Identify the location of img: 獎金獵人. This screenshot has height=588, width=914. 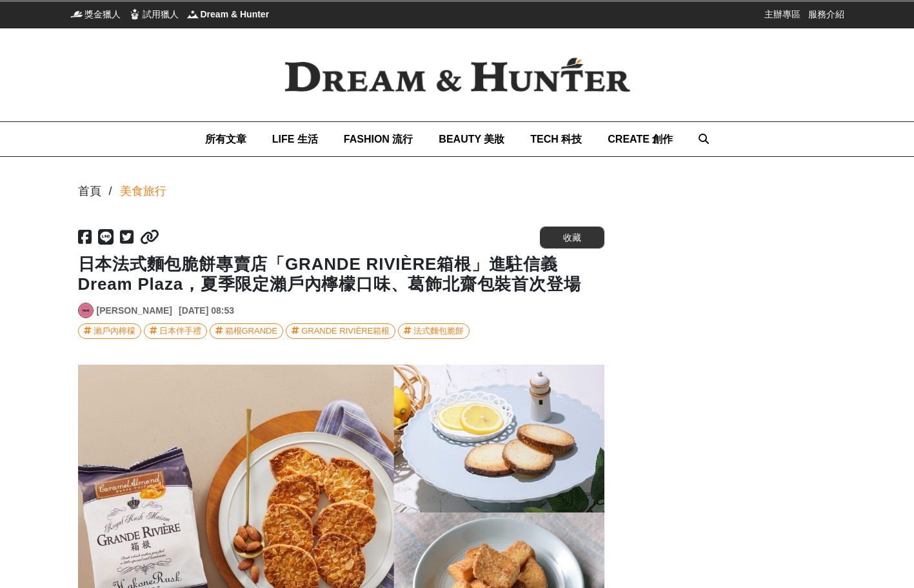
(77, 15).